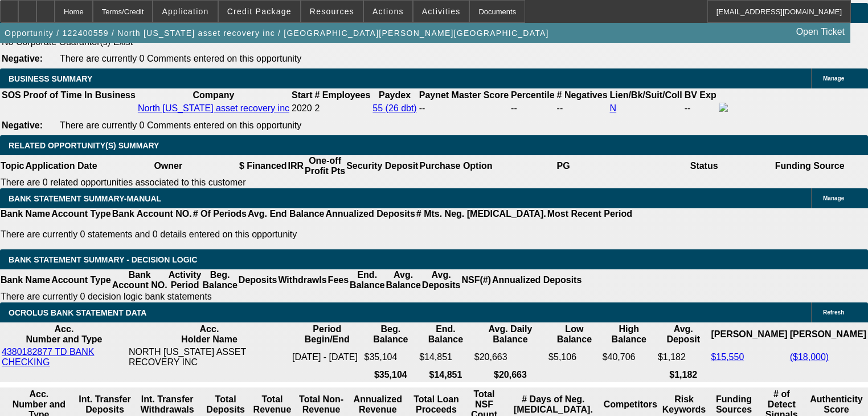 The image size is (868, 416). I want to click on span: Activities, so click(442, 11).